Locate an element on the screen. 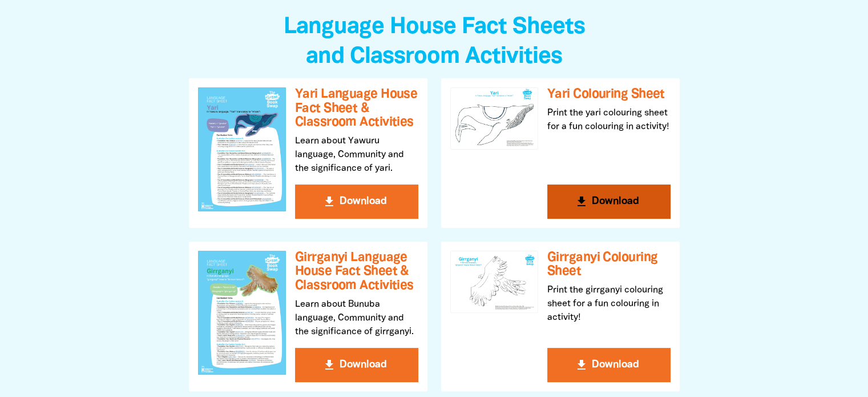 The height and width of the screenshot is (397, 868). img: Yari Colouring Sheet is located at coordinates (494, 118).